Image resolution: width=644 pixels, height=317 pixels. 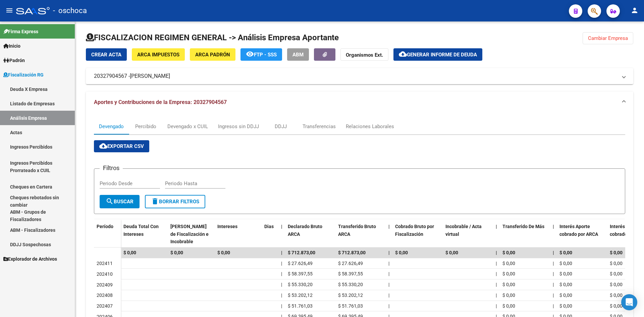 What do you see at coordinates (227, 226) in the screenshot?
I see `span: Intereses` at bounding box center [227, 226].